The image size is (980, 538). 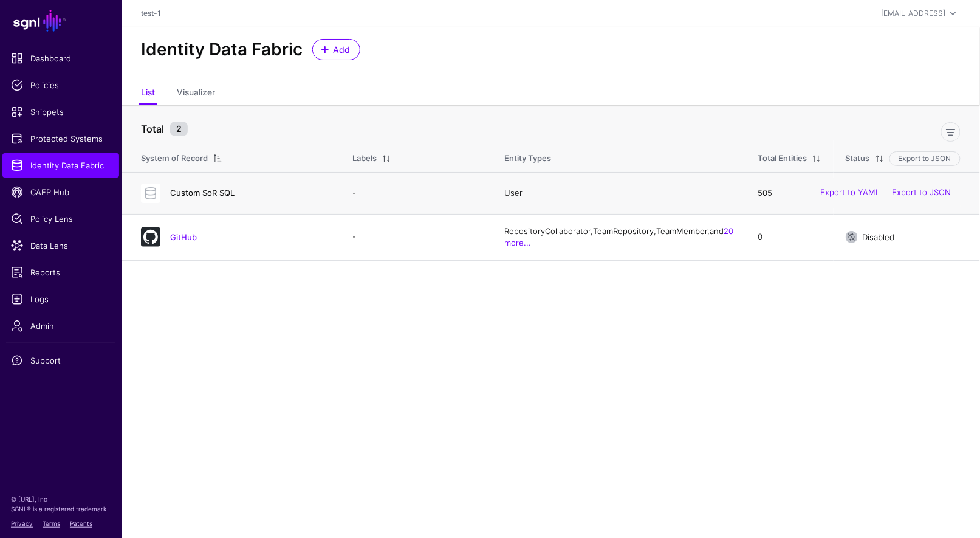 What do you see at coordinates (61, 509) in the screenshot?
I see `p: SGNL® is a registered trademark` at bounding box center [61, 509].